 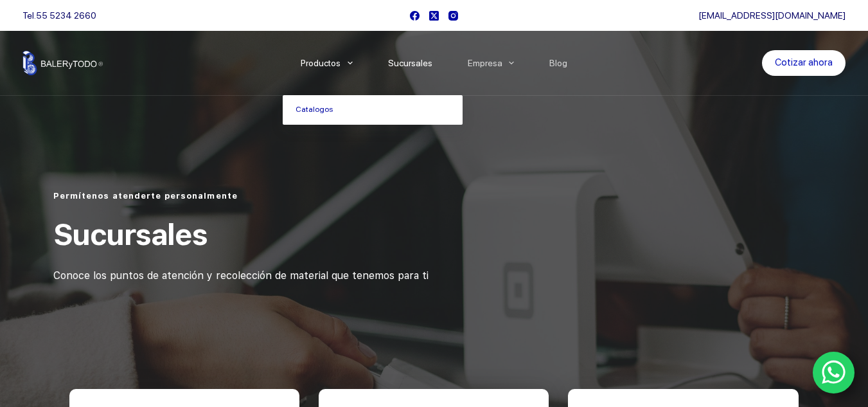 What do you see at coordinates (434, 63) in the screenshot?
I see `nav: Menu Principal` at bounding box center [434, 63].